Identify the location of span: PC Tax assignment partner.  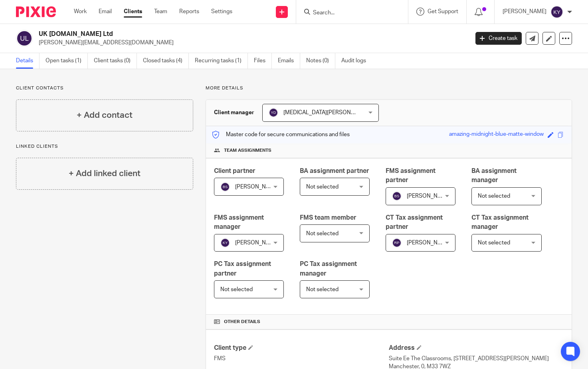
(242, 269).